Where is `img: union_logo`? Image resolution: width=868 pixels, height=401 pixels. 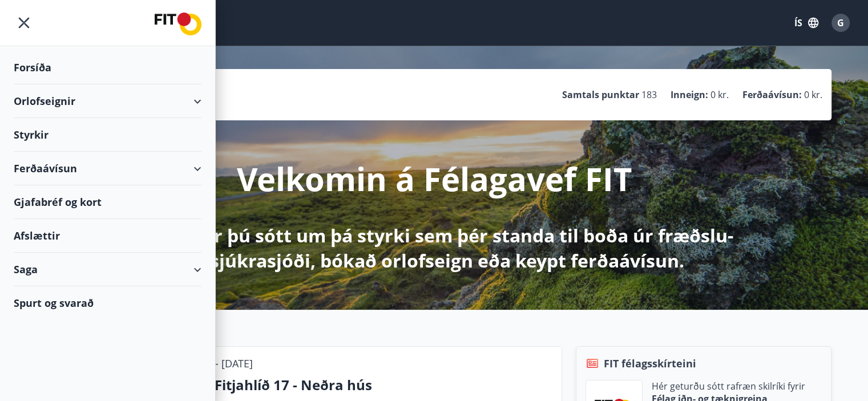
img: union_logo is located at coordinates (178, 24).